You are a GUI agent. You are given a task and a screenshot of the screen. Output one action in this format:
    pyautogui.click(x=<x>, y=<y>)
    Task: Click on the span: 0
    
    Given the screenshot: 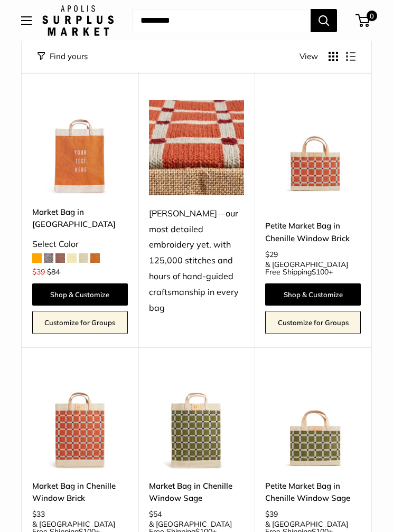 What is the action you would take?
    pyautogui.click(x=372, y=16)
    